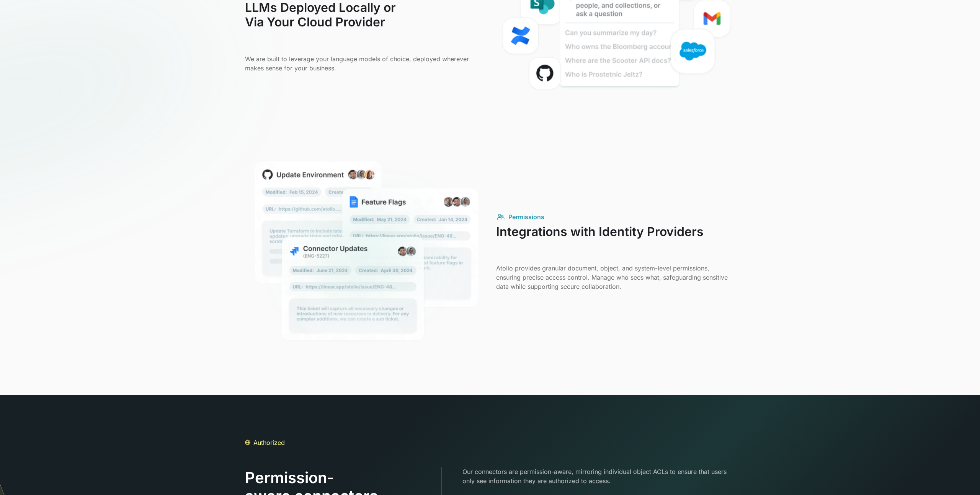 The width and height of the screenshot is (980, 495). What do you see at coordinates (616, 240) in the screenshot?
I see `h3: Integrations with Identity Providers` at bounding box center [616, 240].